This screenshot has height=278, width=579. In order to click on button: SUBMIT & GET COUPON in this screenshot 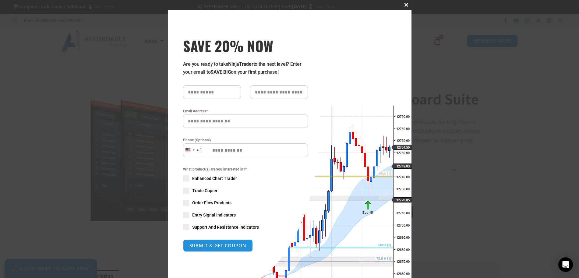, I will do `click(218, 246)`.